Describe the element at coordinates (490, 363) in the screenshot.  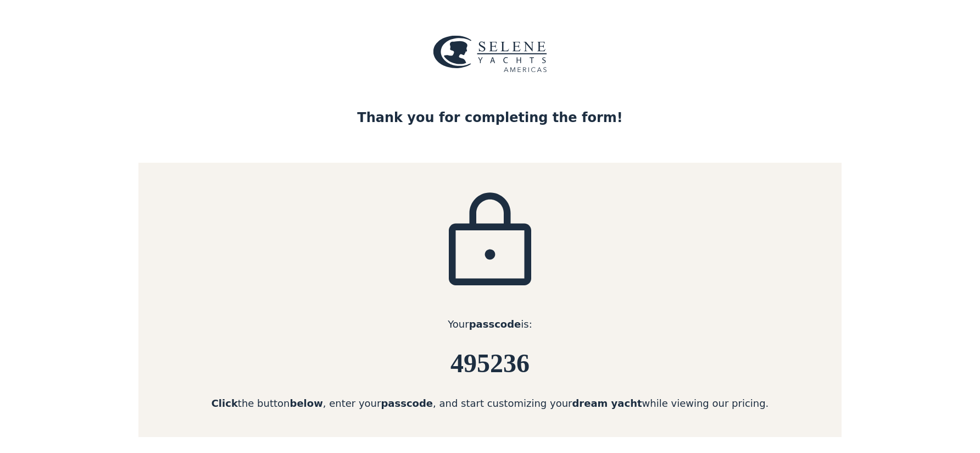
I see `h6: 495236` at that location.